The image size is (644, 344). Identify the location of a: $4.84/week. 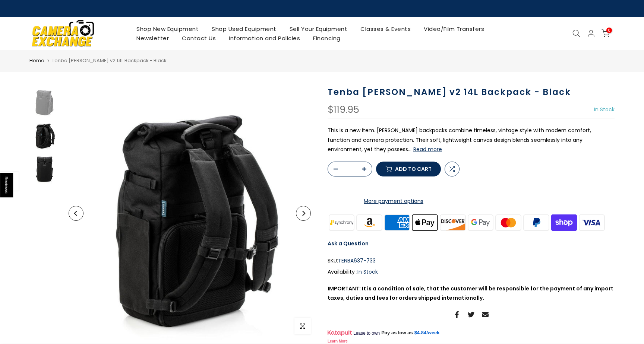
(427, 333).